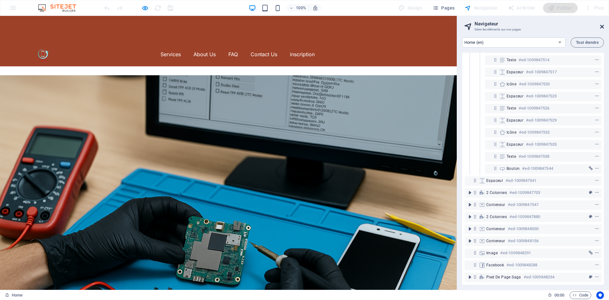 The height and width of the screenshot is (300, 609). I want to click on h6: #ed-1009847535, so click(542, 144).